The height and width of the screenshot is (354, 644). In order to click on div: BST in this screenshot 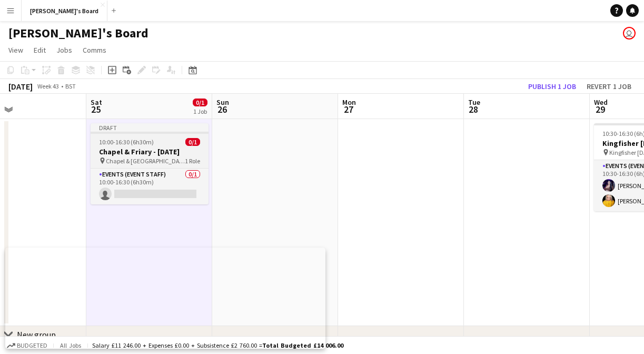, I will do `click(71, 86)`.